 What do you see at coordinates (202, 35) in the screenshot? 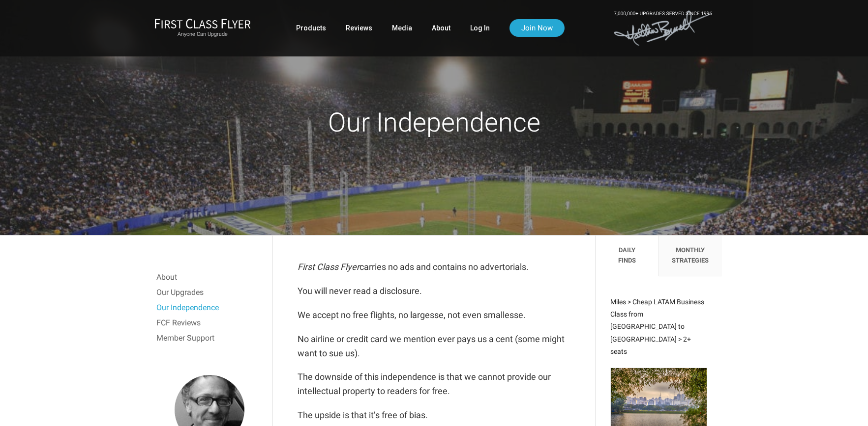
I see `small: Anyone Can Upgrade` at bounding box center [202, 35].